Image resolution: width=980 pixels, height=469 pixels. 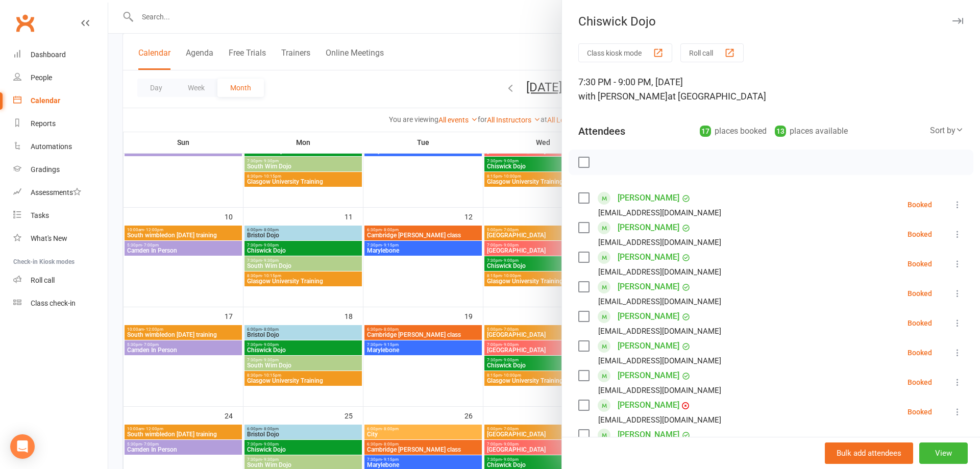 I want to click on div: Automations, so click(x=51, y=146).